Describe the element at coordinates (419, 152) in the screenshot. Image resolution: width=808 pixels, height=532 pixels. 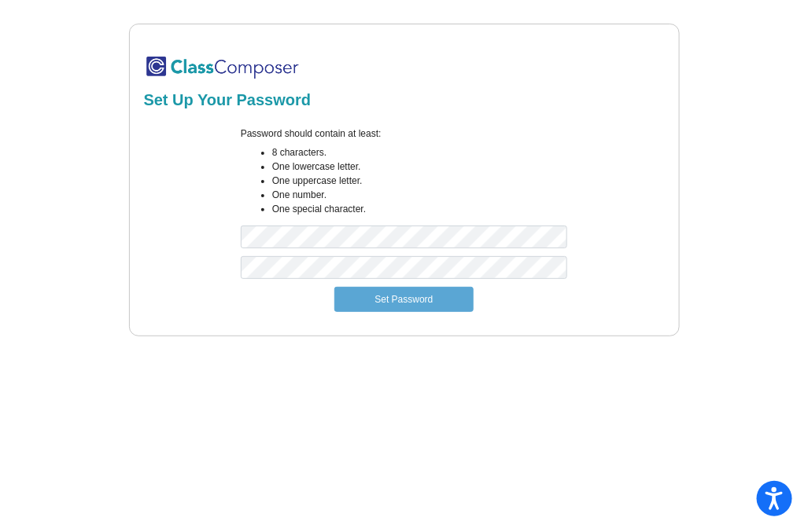
I see `li: 8 characters.` at that location.